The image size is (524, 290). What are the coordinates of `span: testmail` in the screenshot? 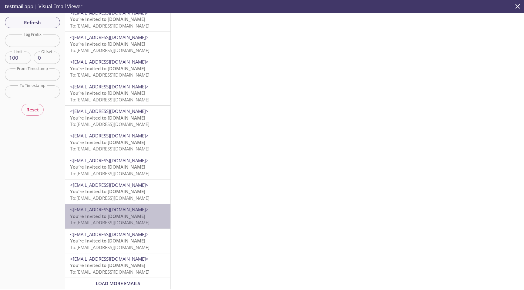 It's located at (14, 6).